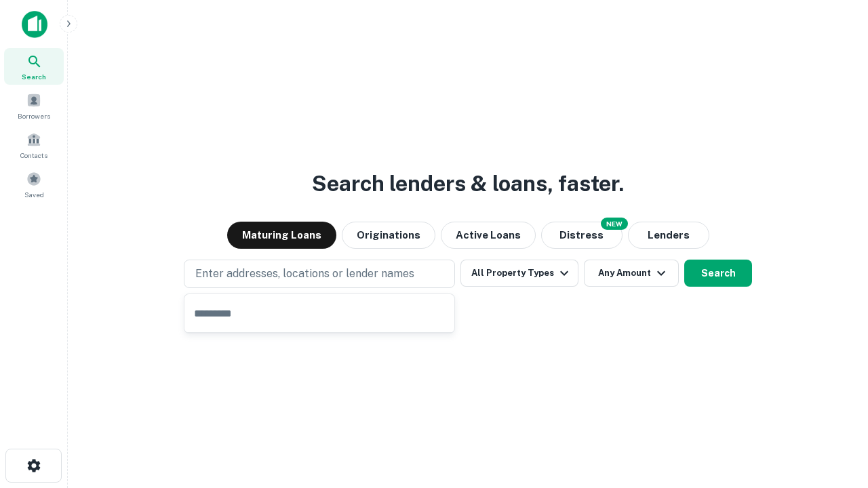  I want to click on div: Borrowers, so click(34, 106).